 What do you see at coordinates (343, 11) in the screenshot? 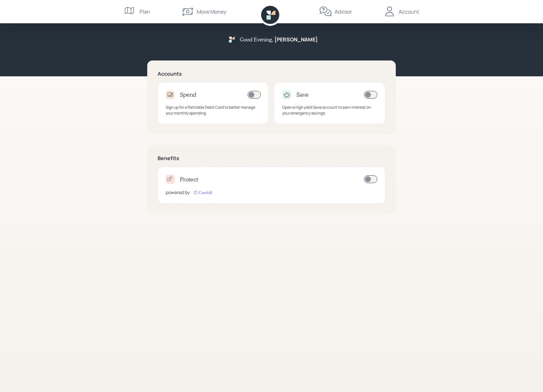
I see `div: Advisor` at bounding box center [343, 11].